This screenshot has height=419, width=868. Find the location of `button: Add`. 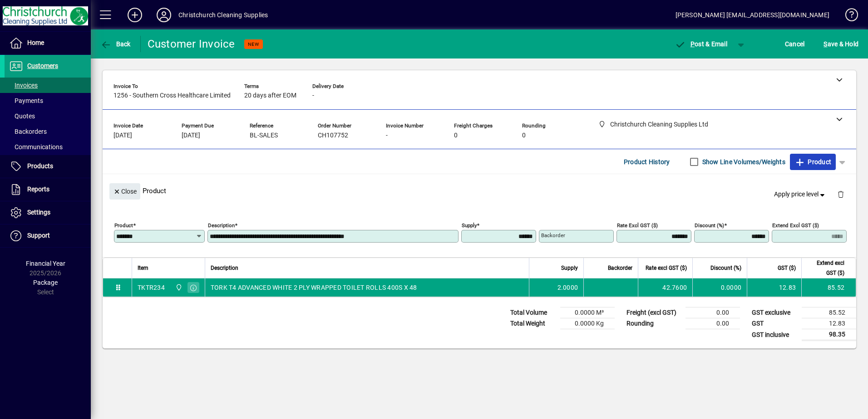

button: Add is located at coordinates (135, 15).